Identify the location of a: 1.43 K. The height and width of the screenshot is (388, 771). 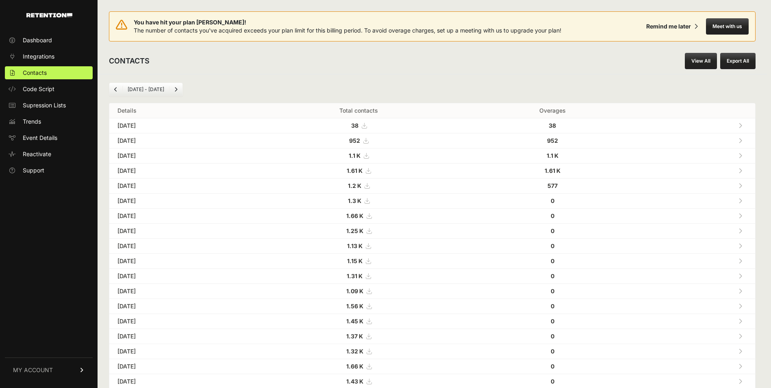
(359, 381).